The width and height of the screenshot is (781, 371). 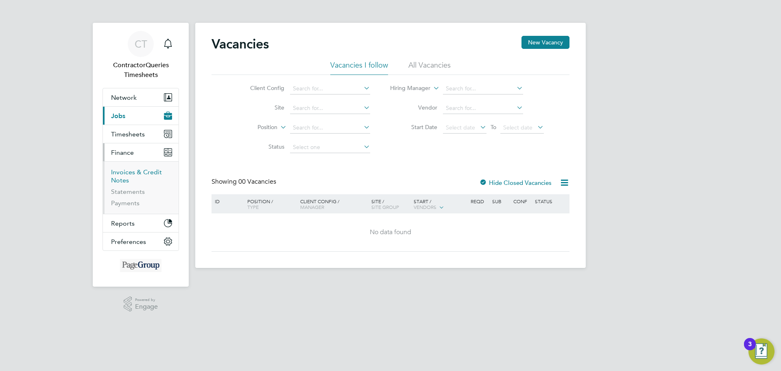 What do you see at coordinates (141, 265) in the screenshot?
I see `img: michaelpageint-logo-retina.png` at bounding box center [141, 265].